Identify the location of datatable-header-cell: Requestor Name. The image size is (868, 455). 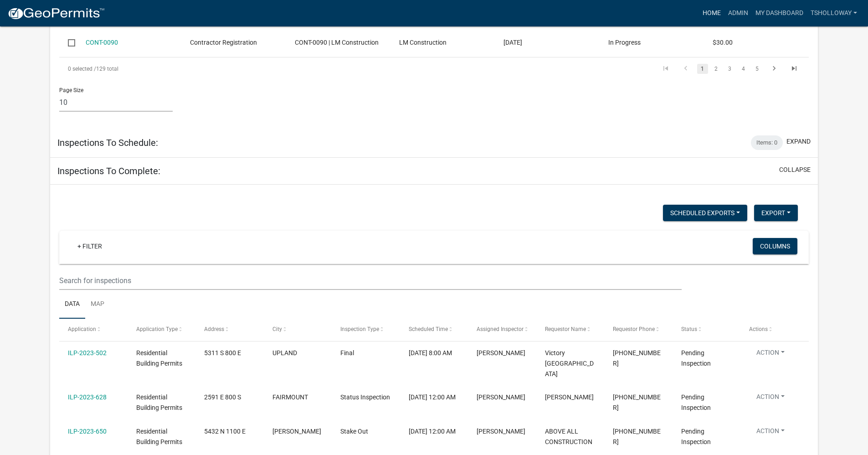
(570, 329).